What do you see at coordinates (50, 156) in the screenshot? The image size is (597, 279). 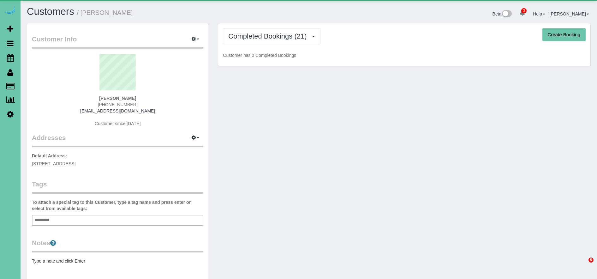 I see `label: Default Address:` at bounding box center [50, 156].